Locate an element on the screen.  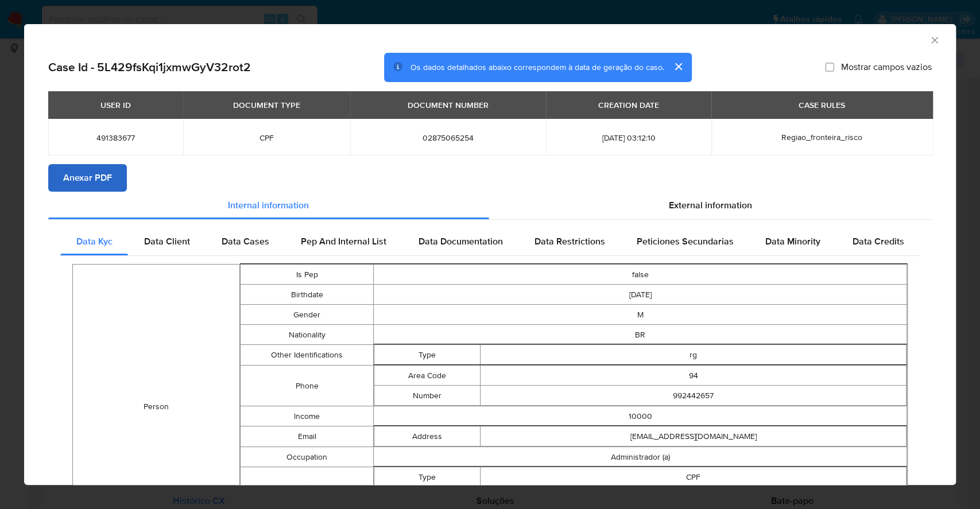
div: USER ID is located at coordinates (115, 105).